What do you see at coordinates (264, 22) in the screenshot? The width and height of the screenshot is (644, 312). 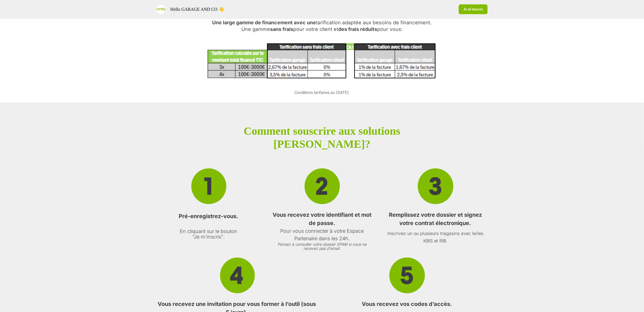 I see `strong: Une large gamme de financement avec une` at bounding box center [264, 22].